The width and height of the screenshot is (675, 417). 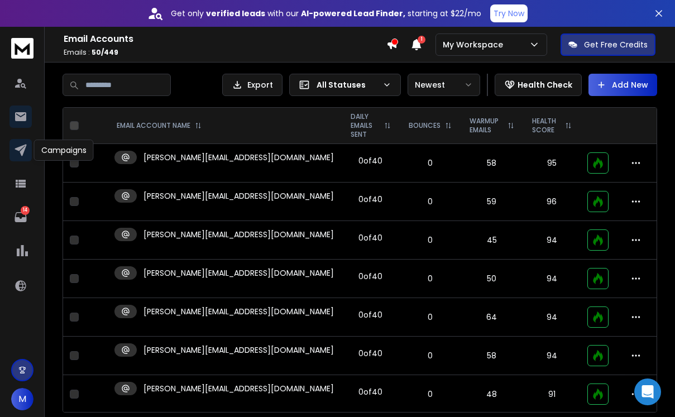 I want to click on div: Open Intercom Messenger, so click(x=648, y=392).